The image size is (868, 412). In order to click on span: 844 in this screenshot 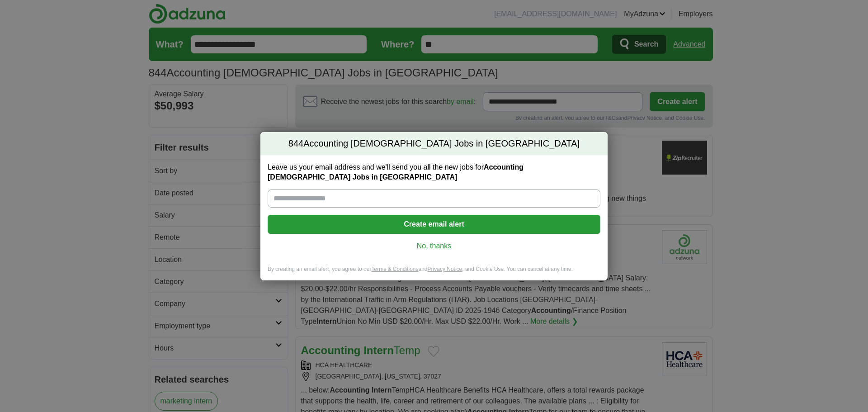, I will do `click(296, 144)`.